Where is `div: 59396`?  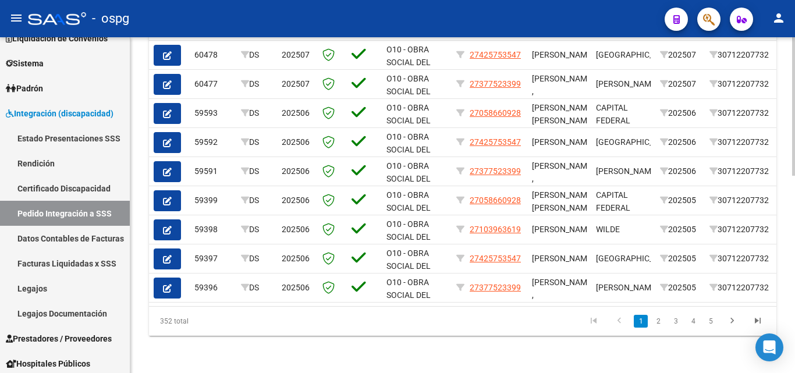
div: 59396 is located at coordinates (213, 287).